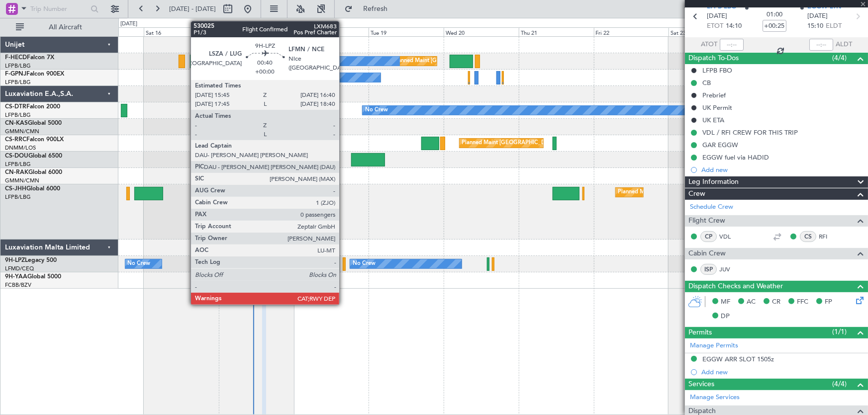 The height and width of the screenshot is (415, 868). Describe the element at coordinates (725, 303) in the screenshot. I see `span: MF` at that location.